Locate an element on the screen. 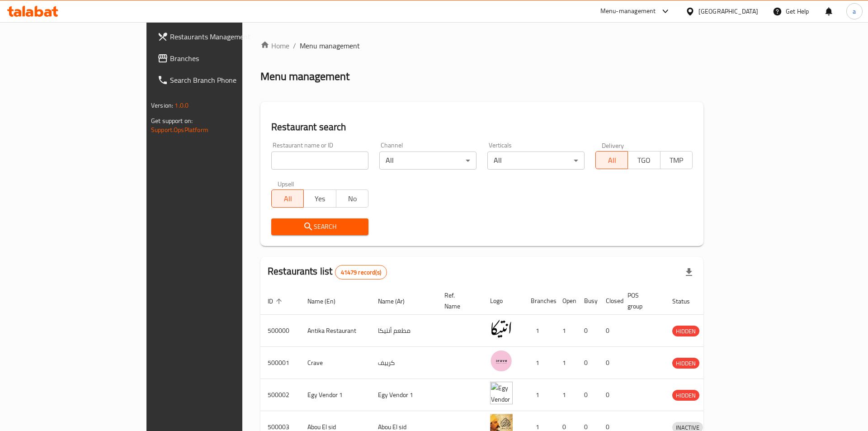 The width and height of the screenshot is (868, 431). img: Antika Restaurant is located at coordinates (502, 329).